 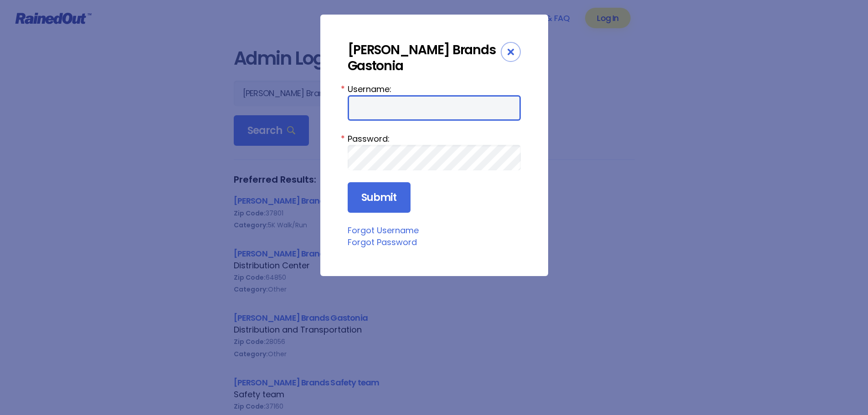 I want to click on a: Forgot Password, so click(x=383, y=242).